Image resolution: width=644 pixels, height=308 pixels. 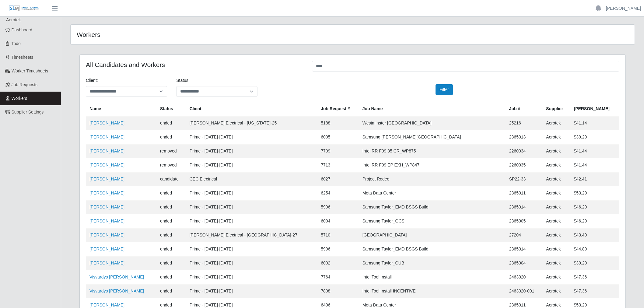 I want to click on td: Samsung Taylor_CUB, so click(x=432, y=263).